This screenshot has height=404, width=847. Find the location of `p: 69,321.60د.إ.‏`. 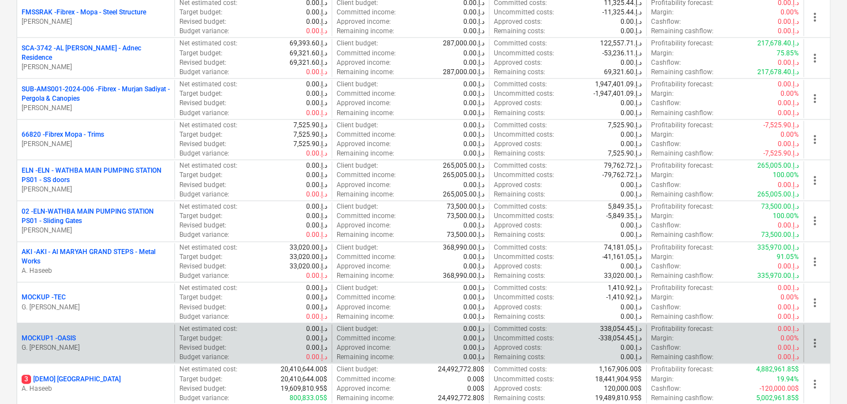

p: 69,321.60د.إ.‏ is located at coordinates (308, 63).